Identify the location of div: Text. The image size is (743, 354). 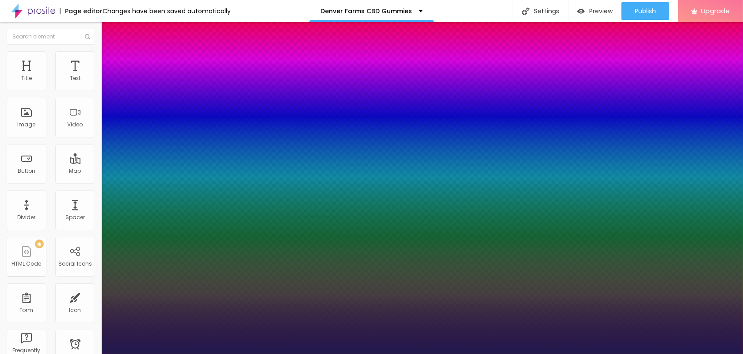
(75, 78).